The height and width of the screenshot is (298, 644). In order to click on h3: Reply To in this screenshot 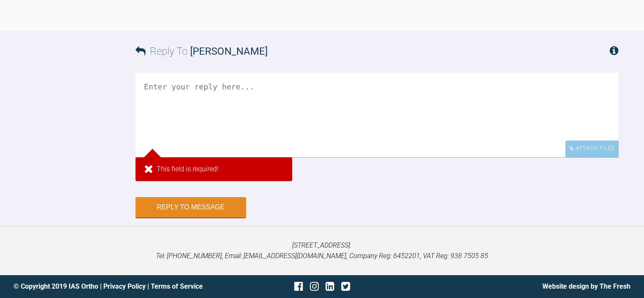, I will do `click(201, 51)`.